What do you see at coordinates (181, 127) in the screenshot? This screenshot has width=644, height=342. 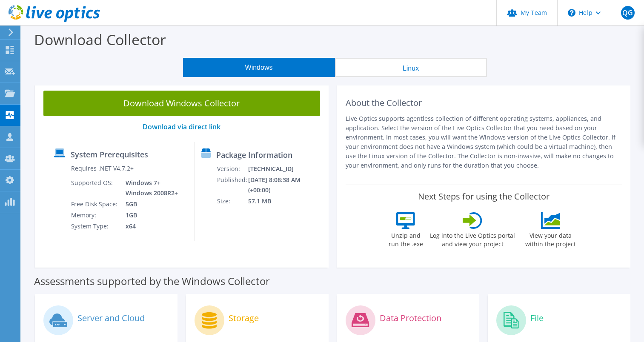 I see `a: Download via direct link` at bounding box center [181, 127].